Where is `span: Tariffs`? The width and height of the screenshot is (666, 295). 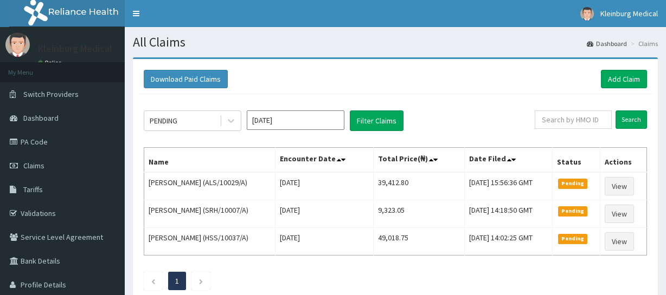
span: Tariffs is located at coordinates (33, 190).